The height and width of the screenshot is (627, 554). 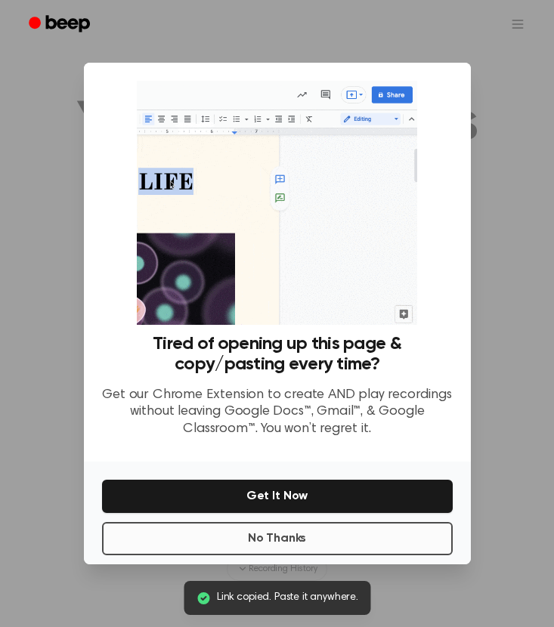 I want to click on button: Get It Now, so click(x=277, y=496).